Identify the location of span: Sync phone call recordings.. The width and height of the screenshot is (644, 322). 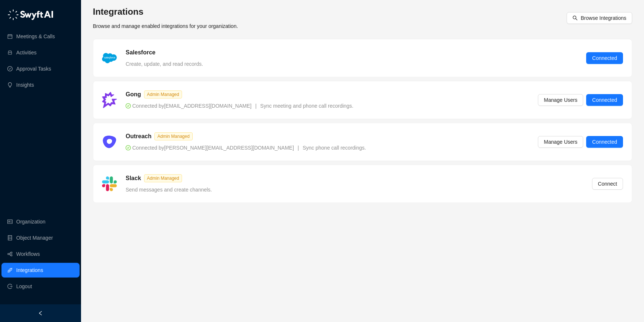
(334, 148).